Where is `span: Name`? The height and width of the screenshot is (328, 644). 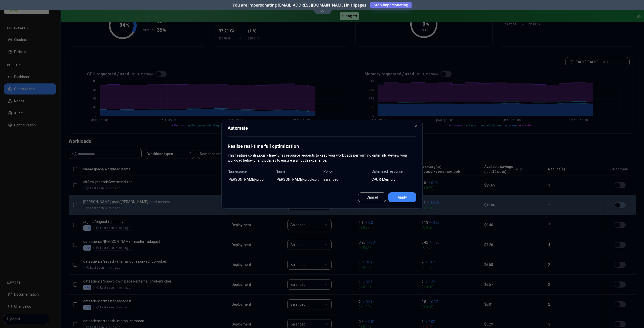
span: Name is located at coordinates (298, 171).